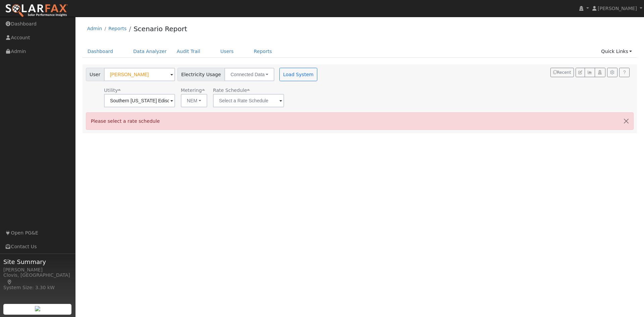  I want to click on a: Scenario Report, so click(160, 29).